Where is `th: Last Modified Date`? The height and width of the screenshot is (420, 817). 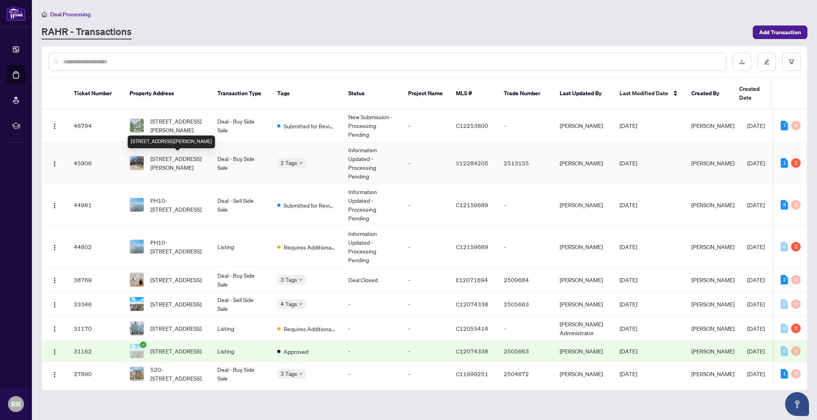
th: Last Modified Date is located at coordinates (649, 94).